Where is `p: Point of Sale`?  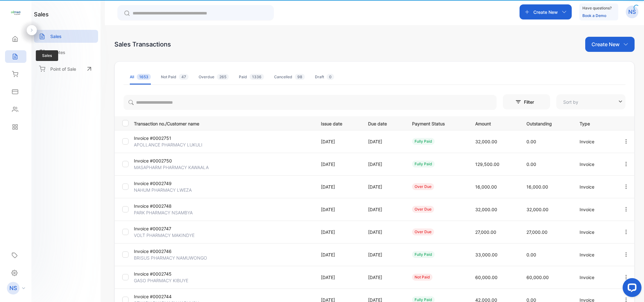
p: Point of Sale is located at coordinates (63, 69).